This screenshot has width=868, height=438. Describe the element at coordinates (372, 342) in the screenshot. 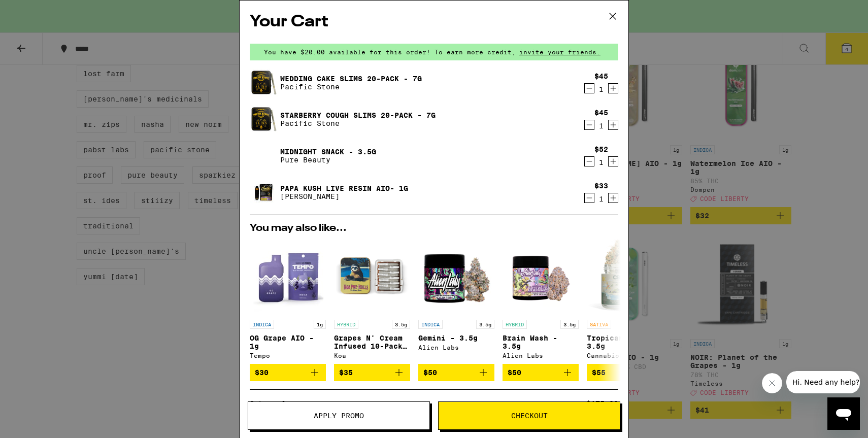

I see `p: Grapes N' Cream Infused 10-Pack - 3.5g` at that location.